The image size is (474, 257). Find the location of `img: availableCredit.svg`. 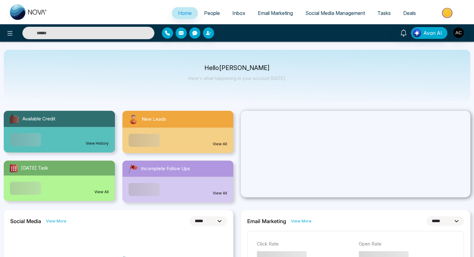

img: availableCredit.svg is located at coordinates (14, 119).